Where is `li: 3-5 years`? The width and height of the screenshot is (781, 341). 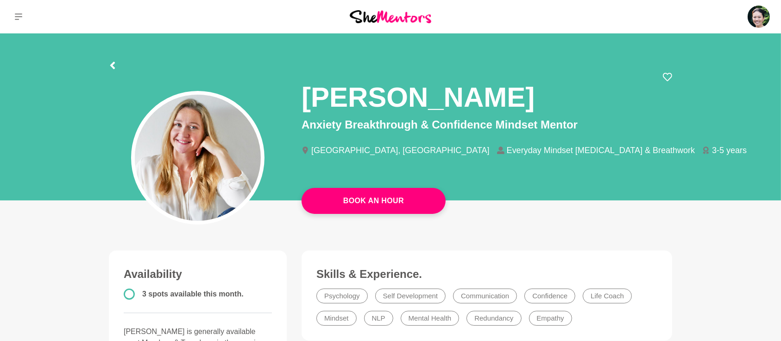
li: 3-5 years is located at coordinates (728, 150).